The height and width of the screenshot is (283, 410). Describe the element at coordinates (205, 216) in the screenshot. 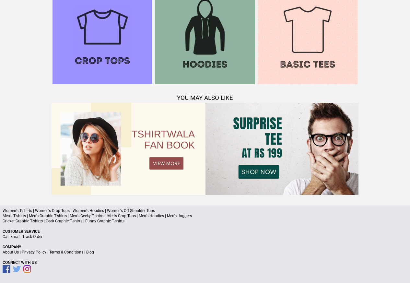

I see `p: Men's T-shirts | Men's Graphic T-shirts | Men's Geeky T-shirts | Men's Crop Tops | Men's Hoodies ...` at that location.